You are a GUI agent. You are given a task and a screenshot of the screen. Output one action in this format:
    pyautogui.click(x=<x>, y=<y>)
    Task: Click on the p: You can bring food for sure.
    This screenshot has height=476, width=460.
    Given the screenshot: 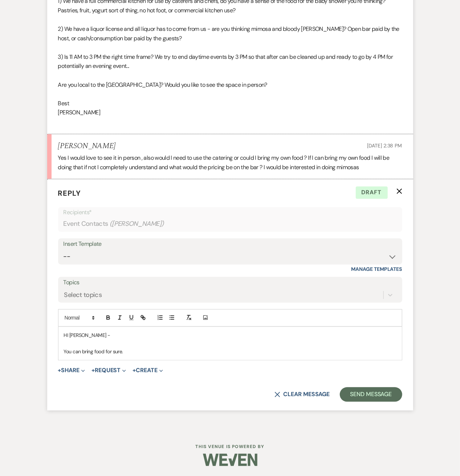 What is the action you would take?
    pyautogui.click(x=230, y=352)
    